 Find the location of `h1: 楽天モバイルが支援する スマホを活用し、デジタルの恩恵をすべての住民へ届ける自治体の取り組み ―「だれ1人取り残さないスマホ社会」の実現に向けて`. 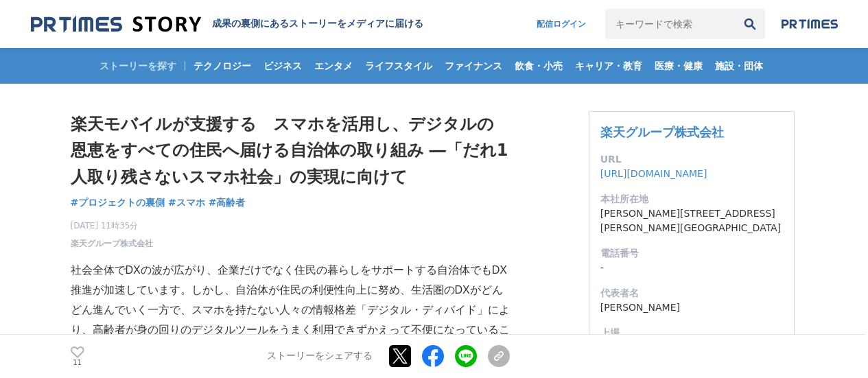

h1: 楽天モバイルが支援する スマホを活用し、デジタルの恩恵をすべての住民へ届ける自治体の取り組み ―「だれ1人取り残さないスマホ社会」の実現に向けて is located at coordinates (290, 150).